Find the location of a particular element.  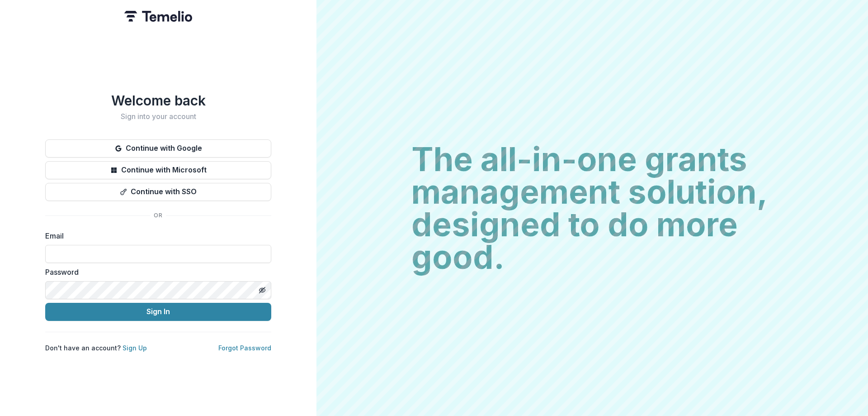

label: Email is located at coordinates (156, 236).